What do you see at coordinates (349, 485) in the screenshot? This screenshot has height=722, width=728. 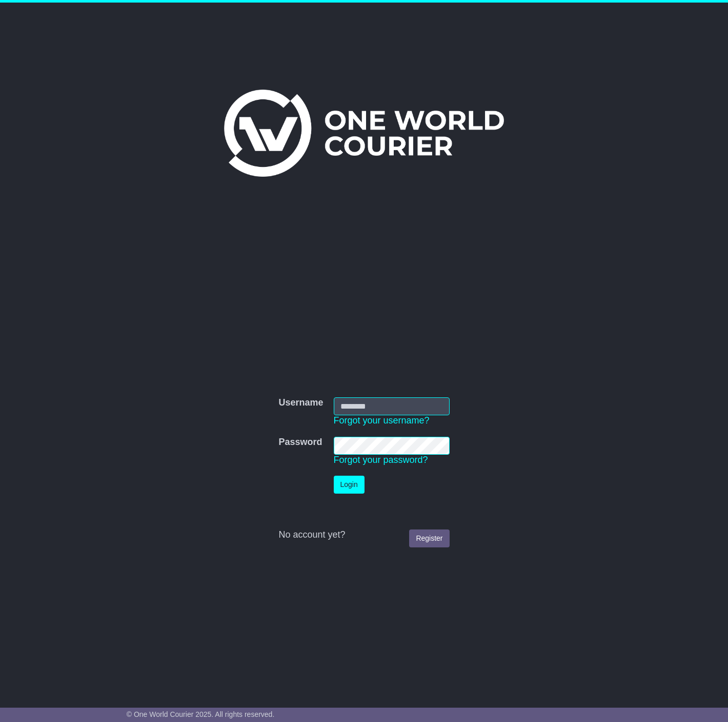 I see `button: Login` at bounding box center [349, 485].